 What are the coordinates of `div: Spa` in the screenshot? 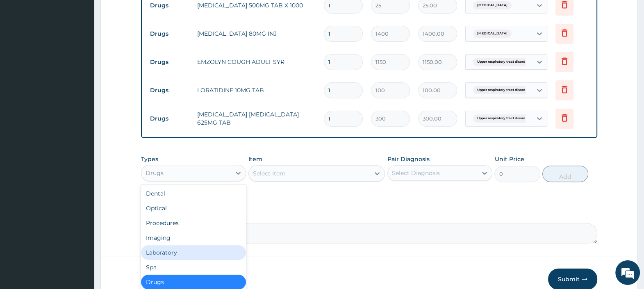 It's located at (193, 267).